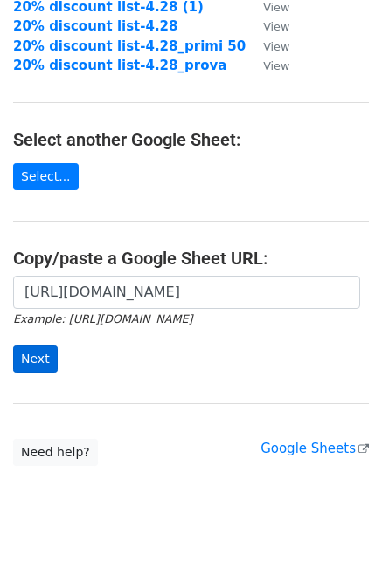  I want to click on a: 20% discount list-4.28_prova, so click(120, 66).